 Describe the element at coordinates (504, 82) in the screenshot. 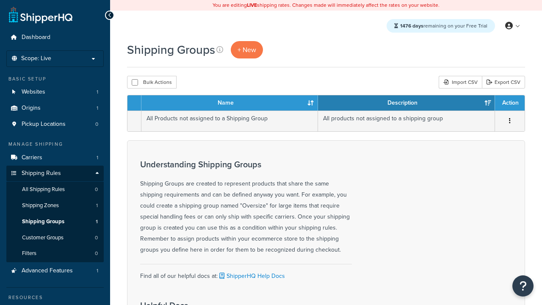

I see `a: Export CSV` at that location.